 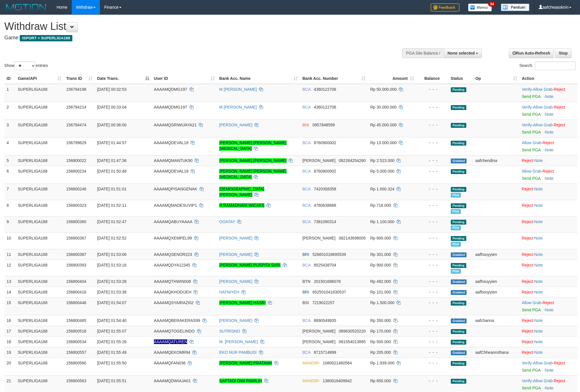 What do you see at coordinates (496, 254) in the screenshot?
I see `td: aafhouyyien` at bounding box center [496, 254].